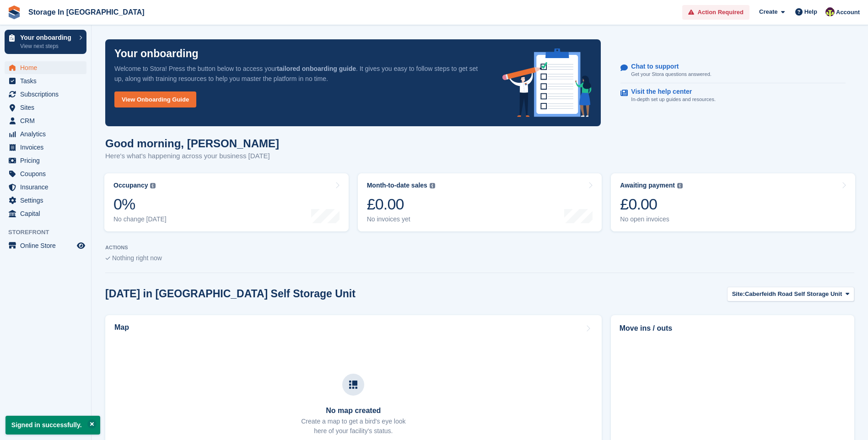  Describe the element at coordinates (811, 12) in the screenshot. I see `span: Help` at that location.